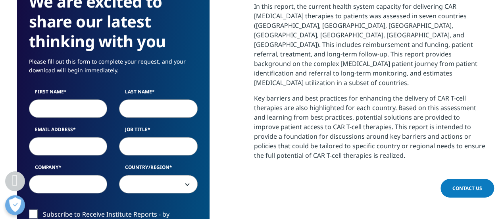 The width and height of the screenshot is (502, 219). I want to click on button: Open Preferences, so click(15, 205).